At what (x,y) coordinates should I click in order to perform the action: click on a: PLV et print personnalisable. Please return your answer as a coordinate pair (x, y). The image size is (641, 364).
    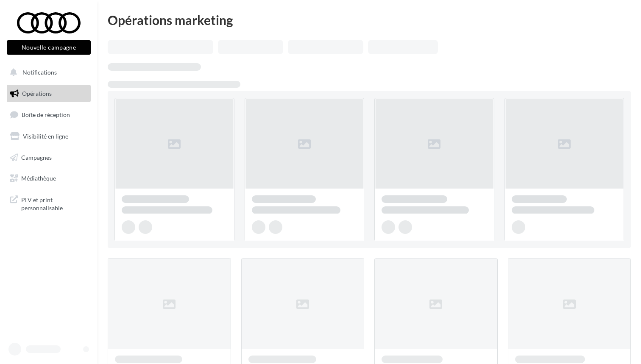
    Looking at the image, I should click on (48, 203).